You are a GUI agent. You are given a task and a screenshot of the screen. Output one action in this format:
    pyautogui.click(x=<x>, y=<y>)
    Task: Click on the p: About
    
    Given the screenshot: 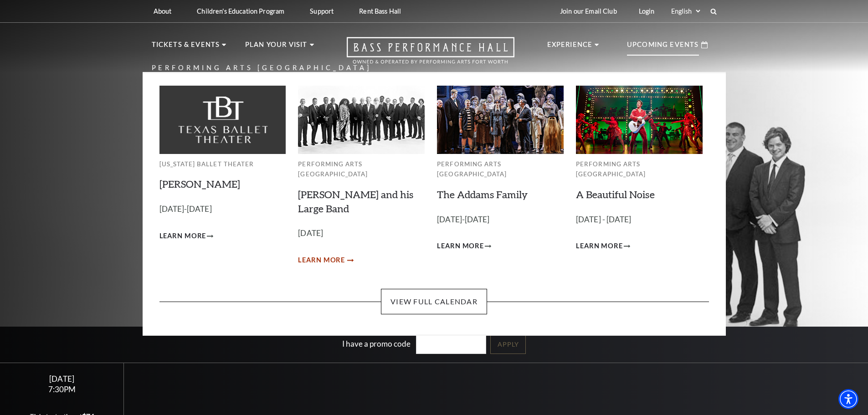 What is the action you would take?
    pyautogui.click(x=162, y=11)
    